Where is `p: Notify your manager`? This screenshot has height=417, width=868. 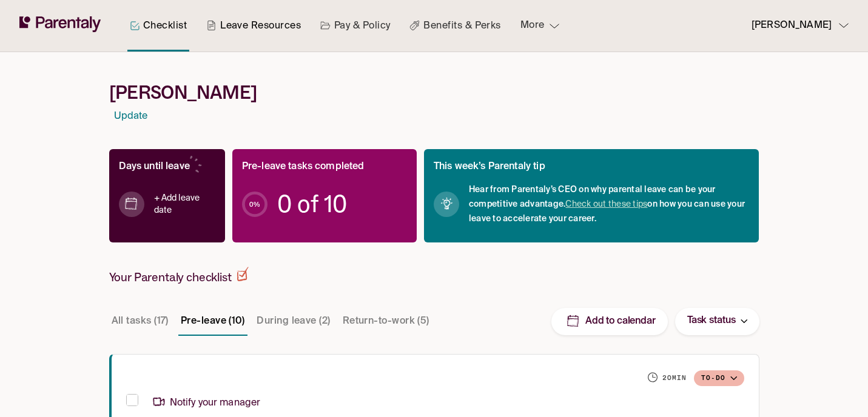
p: Notify your manager is located at coordinates (207, 404).